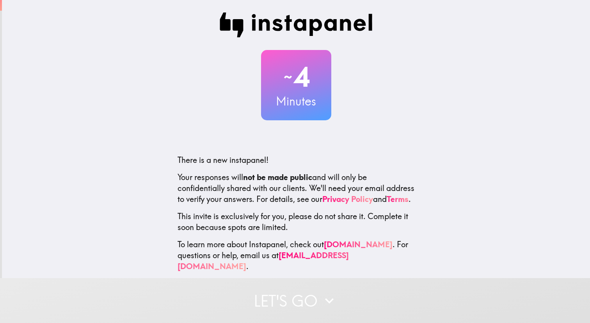  Describe the element at coordinates (296, 101) in the screenshot. I see `h3: Minutes` at that location.